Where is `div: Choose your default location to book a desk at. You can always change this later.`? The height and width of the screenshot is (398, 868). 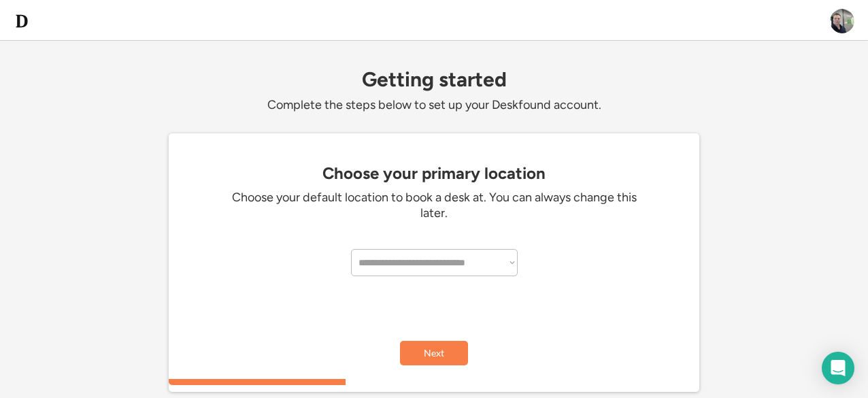 div: Choose your default location to book a desk at. You can always change this later. is located at coordinates (434, 205).